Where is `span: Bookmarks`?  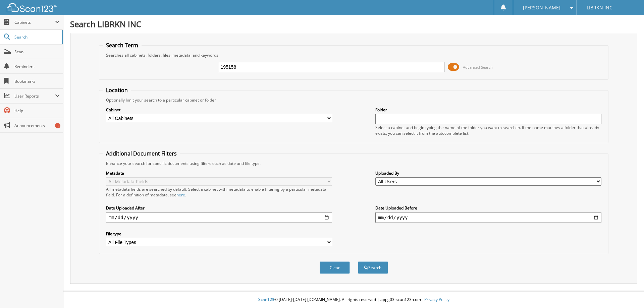 span: Bookmarks is located at coordinates (37, 81).